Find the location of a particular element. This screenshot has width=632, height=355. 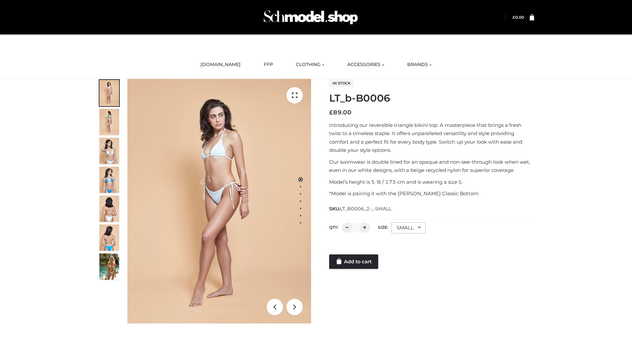

label: Size: is located at coordinates (383, 227).